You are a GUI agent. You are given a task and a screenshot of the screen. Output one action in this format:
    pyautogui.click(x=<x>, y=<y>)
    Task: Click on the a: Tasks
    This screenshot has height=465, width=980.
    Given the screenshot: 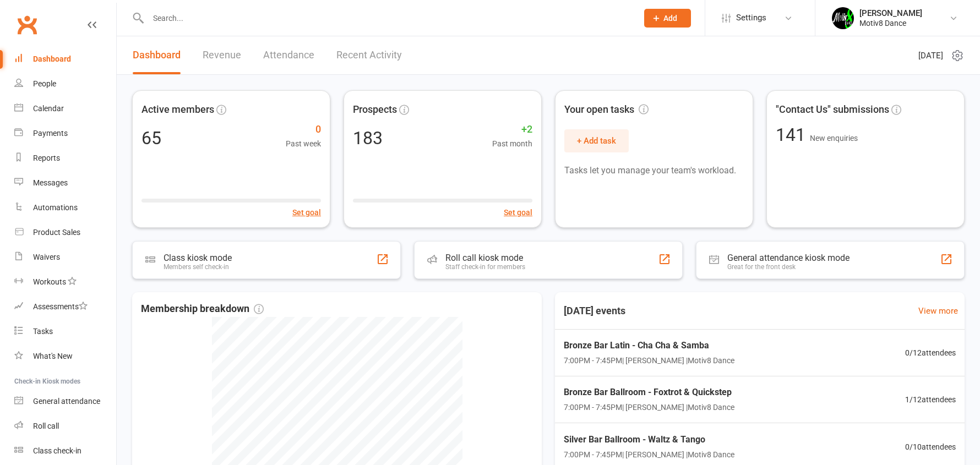 What is the action you would take?
    pyautogui.click(x=65, y=331)
    